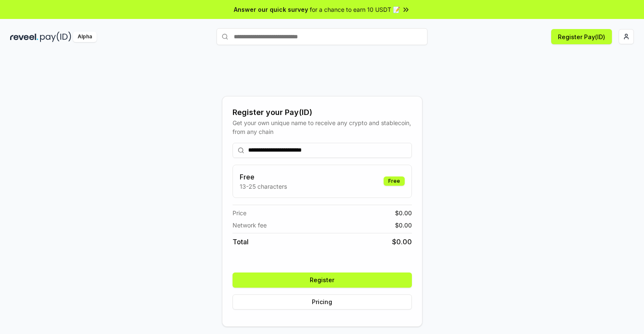  Describe the element at coordinates (249, 225) in the screenshot. I see `span: Network fee` at that location.